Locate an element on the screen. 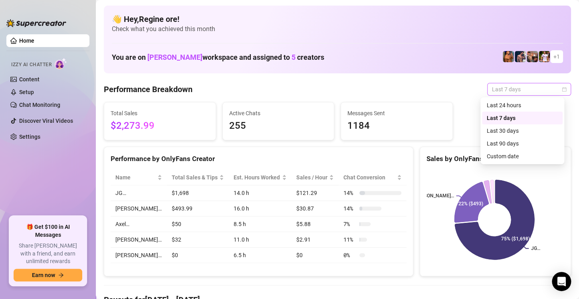 The height and width of the screenshot is (299, 579). a: Discover Viral Videos is located at coordinates (46, 121).